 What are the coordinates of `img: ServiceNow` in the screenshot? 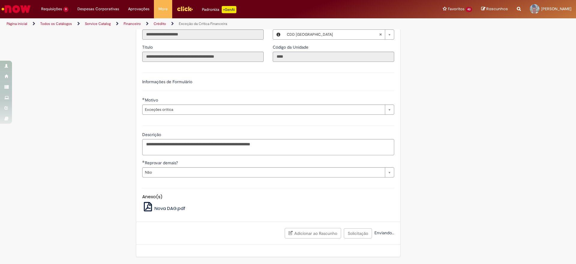 It's located at (16, 9).